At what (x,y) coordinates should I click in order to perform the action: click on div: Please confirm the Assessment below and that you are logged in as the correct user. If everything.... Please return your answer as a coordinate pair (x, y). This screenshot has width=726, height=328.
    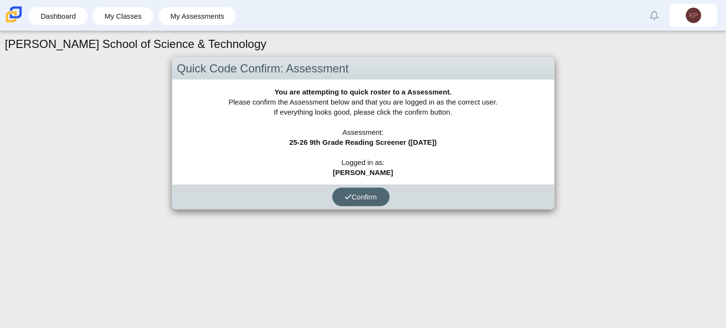
    Looking at the image, I should click on (363, 132).